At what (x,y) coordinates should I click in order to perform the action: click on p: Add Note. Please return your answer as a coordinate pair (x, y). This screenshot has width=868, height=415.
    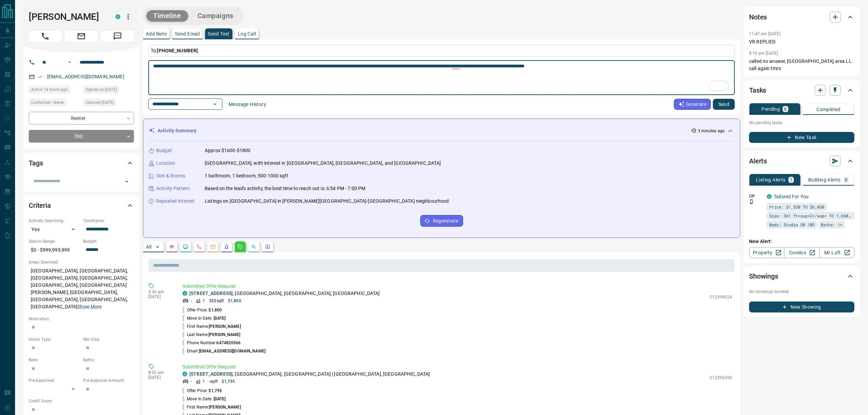
    Looking at the image, I should click on (156, 34).